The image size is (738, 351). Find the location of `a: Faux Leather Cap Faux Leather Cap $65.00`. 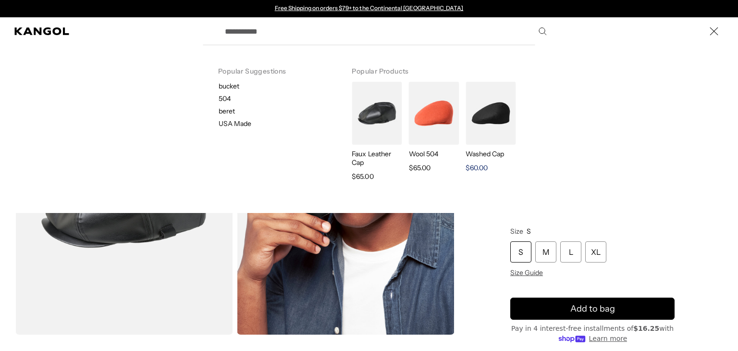

a: Faux Leather Cap Faux Leather Cap $65.00 is located at coordinates (375, 132).